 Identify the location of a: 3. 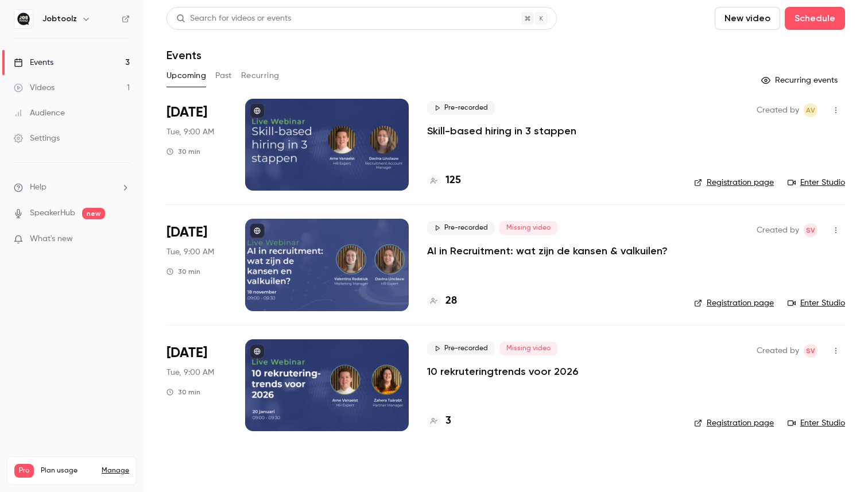
(439, 421).